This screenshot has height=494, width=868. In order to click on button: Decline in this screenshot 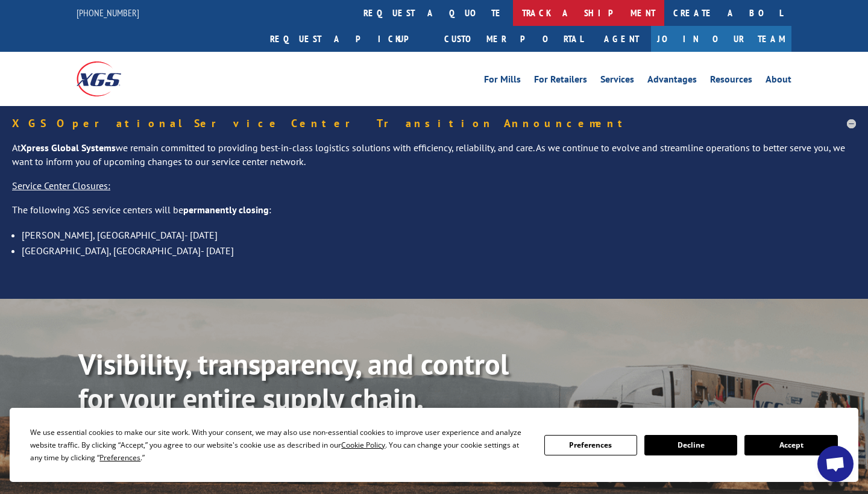, I will do `click(691, 445)`.